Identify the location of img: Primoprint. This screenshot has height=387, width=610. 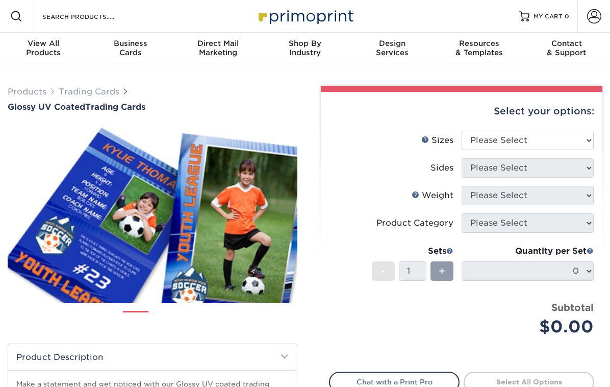
(305, 16).